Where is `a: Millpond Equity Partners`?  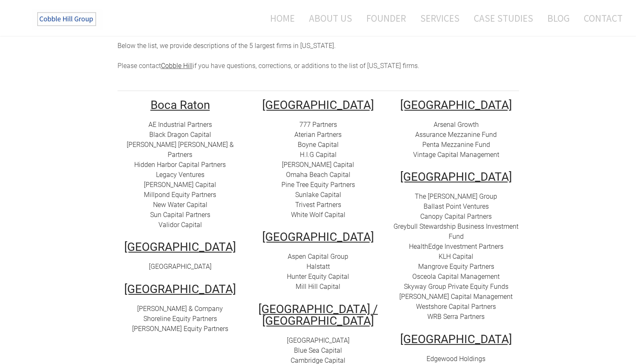
a: Millpond Equity Partners is located at coordinates (180, 195).